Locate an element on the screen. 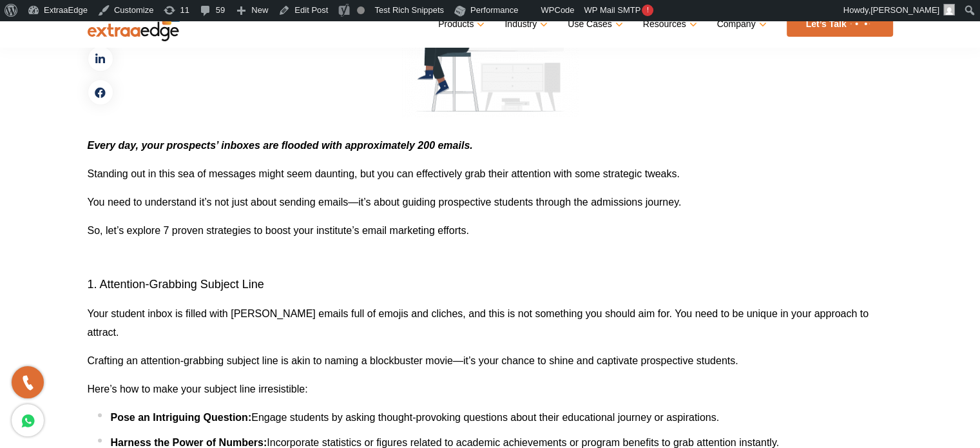 Image resolution: width=980 pixels, height=448 pixels. i: Every day, your prospects’ inboxes are flooded with approximately 200 emails. is located at coordinates (281, 145).